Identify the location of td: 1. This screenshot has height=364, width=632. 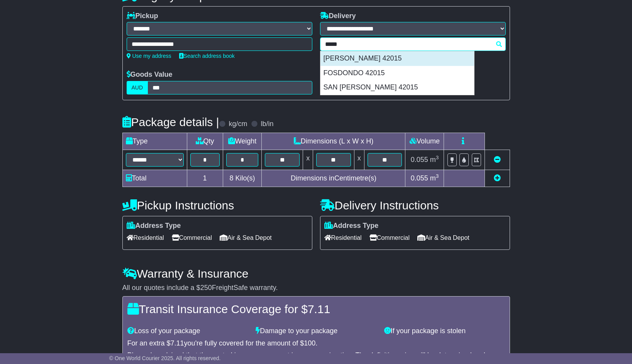
(205, 178).